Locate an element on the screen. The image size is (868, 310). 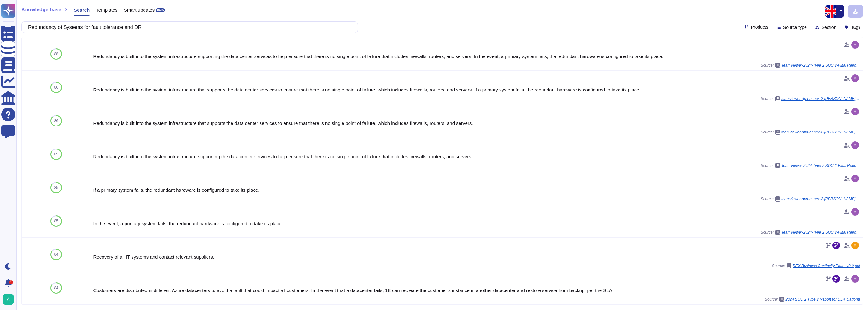
span: DEX Business Continuity Plan - v2.0.pdf is located at coordinates (826, 266).